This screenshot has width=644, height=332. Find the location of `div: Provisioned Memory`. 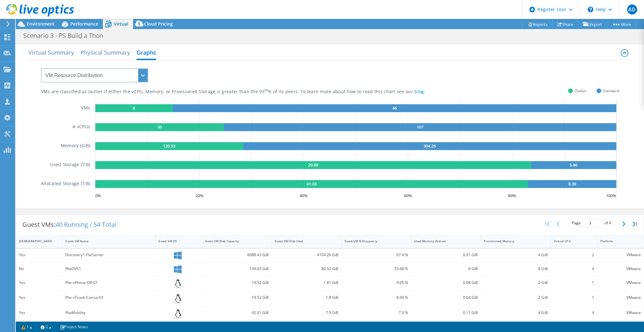

div: Provisioned Memory is located at coordinates (512, 241).